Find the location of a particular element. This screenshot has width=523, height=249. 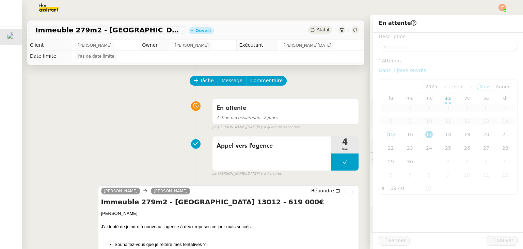

div: 💬Commentaires 2 is located at coordinates (447, 159).